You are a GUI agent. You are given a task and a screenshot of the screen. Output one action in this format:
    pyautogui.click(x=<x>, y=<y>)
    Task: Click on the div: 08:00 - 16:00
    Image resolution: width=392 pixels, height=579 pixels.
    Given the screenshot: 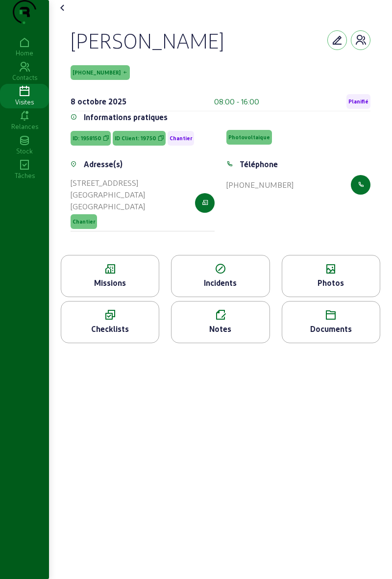 What is the action you would take?
    pyautogui.click(x=237, y=102)
    